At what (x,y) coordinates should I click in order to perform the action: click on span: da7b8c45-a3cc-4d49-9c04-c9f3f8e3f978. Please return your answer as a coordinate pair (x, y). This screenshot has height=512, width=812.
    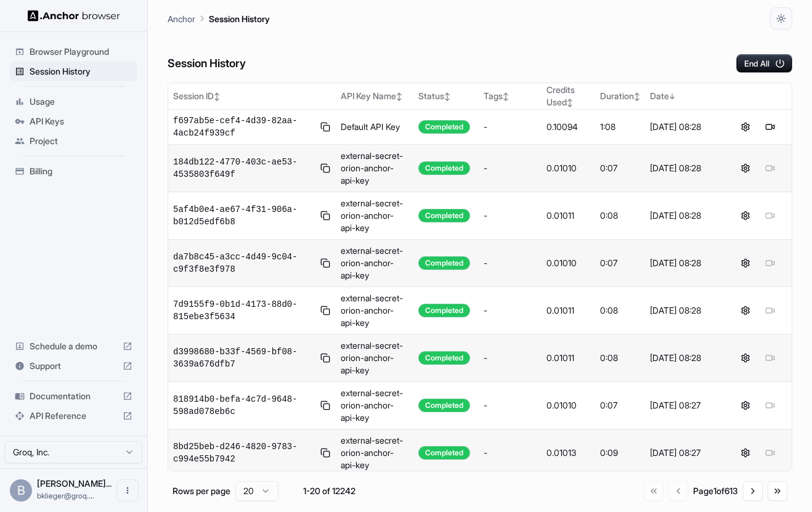
    Looking at the image, I should click on (244, 263).